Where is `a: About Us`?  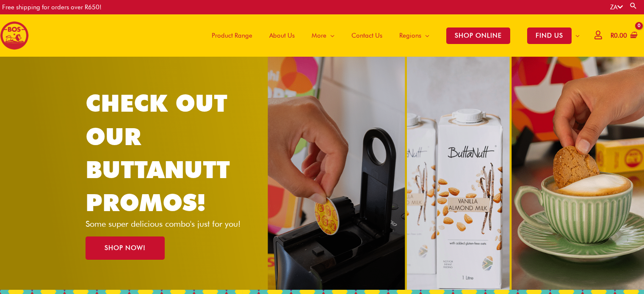
a: About Us is located at coordinates (282, 36).